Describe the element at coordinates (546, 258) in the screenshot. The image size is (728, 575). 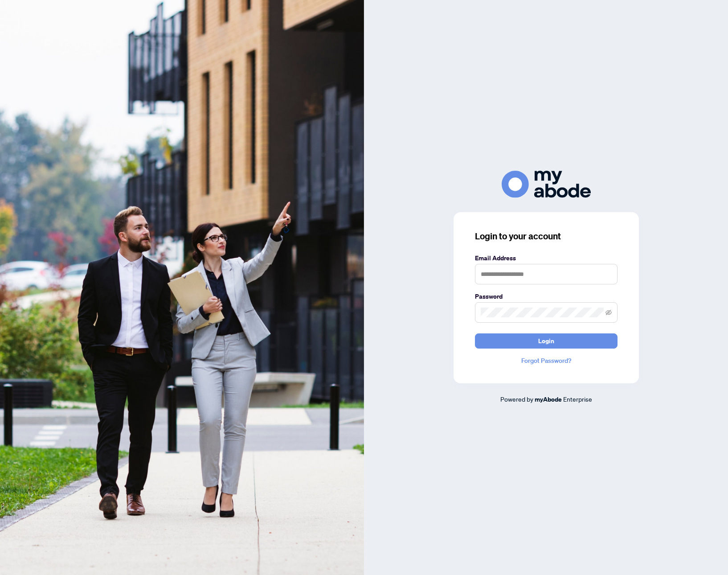
I see `label: Email Address` at that location.